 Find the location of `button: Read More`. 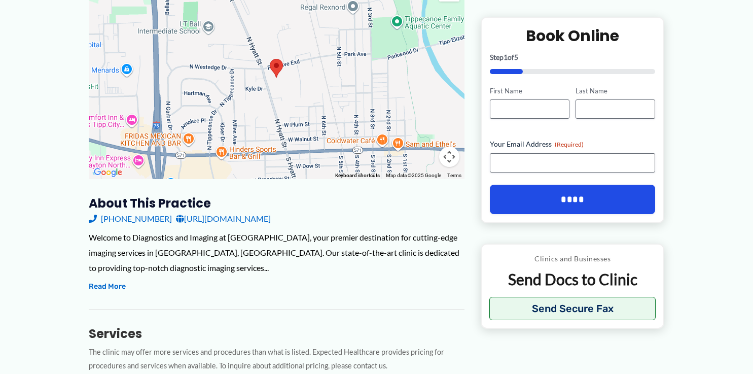

button: Read More is located at coordinates (107, 286).